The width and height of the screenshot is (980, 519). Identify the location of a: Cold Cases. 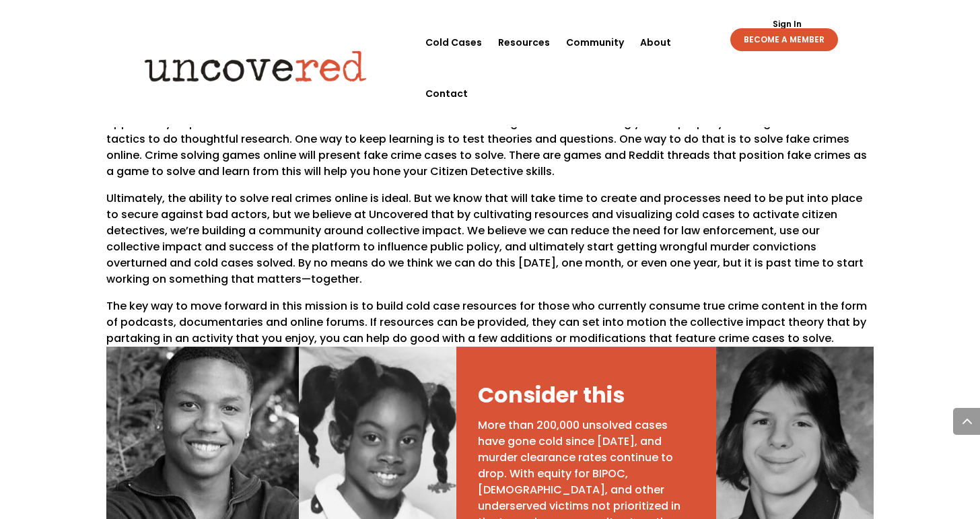
(453, 43).